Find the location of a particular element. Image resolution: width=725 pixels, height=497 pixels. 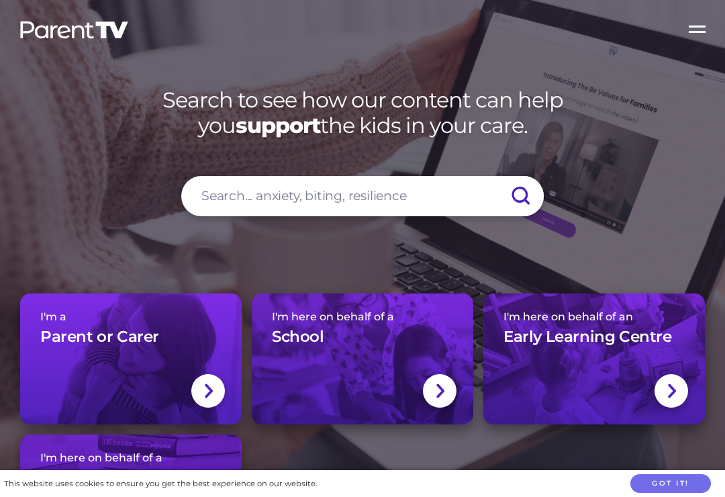

button: Got it! is located at coordinates (671, 483).